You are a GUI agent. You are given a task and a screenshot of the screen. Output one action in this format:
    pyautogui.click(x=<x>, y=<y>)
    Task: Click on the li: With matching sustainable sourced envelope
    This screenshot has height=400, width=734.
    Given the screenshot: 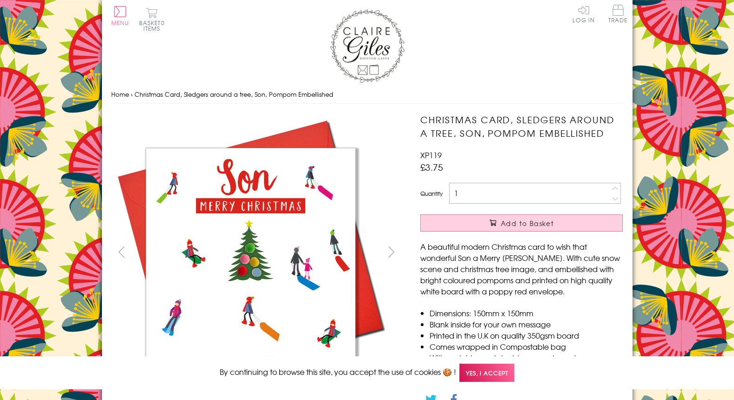 What is the action you would take?
    pyautogui.click(x=526, y=358)
    